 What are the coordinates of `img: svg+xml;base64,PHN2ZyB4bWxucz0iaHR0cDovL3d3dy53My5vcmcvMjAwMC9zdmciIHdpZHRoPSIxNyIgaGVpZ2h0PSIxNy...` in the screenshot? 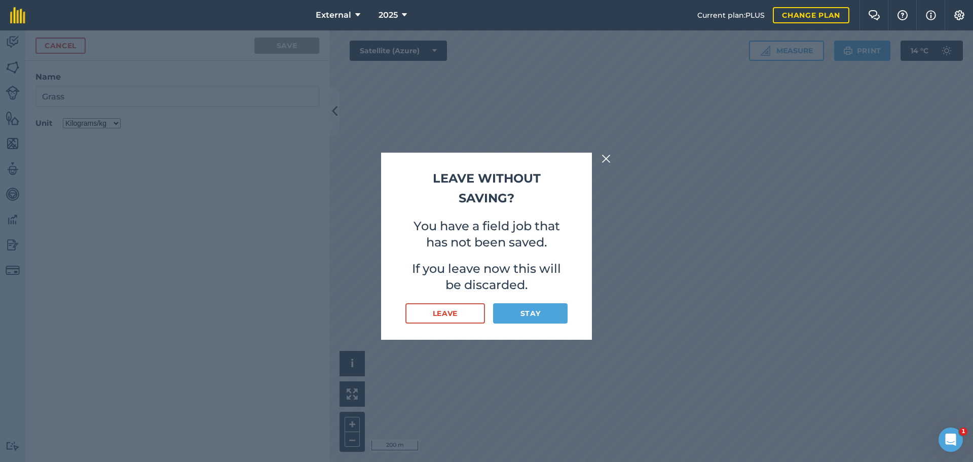 It's located at (931, 15).